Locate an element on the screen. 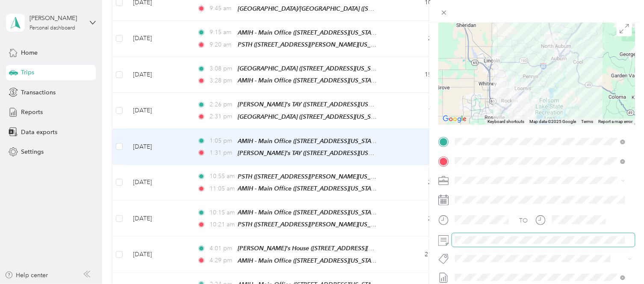 The image size is (644, 284). img: Google is located at coordinates (455, 119).